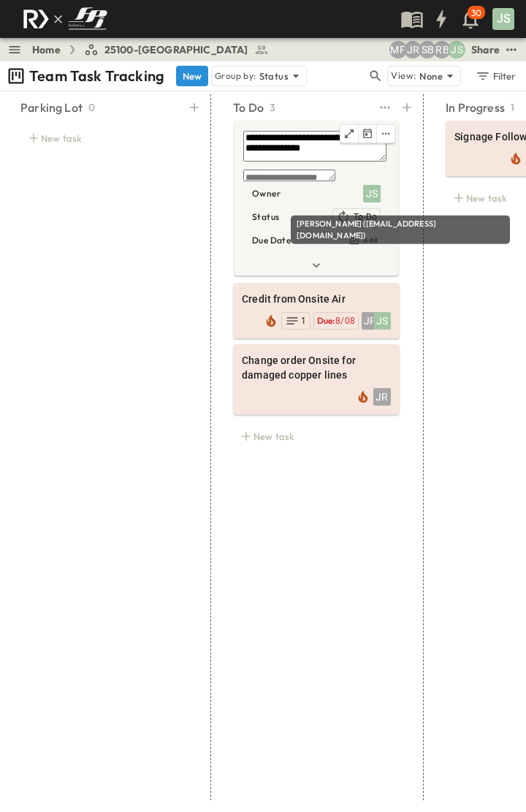 The height and width of the screenshot is (812, 526). Describe the element at coordinates (271, 240) in the screenshot. I see `p: Due Date` at that location.